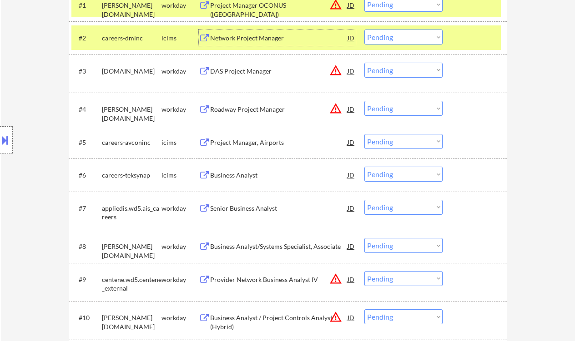 This screenshot has height=341, width=575. Describe the element at coordinates (279, 209) in the screenshot. I see `div: Senior Business Analyst` at that location.